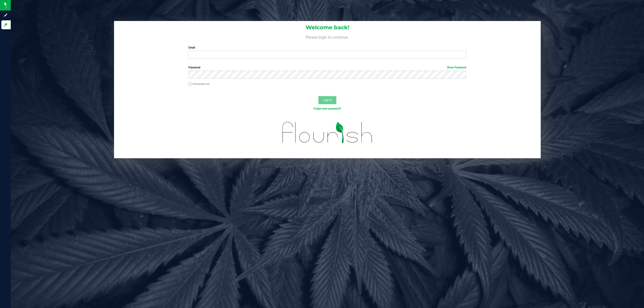 Image resolution: width=644 pixels, height=308 pixels. What do you see at coordinates (327, 100) in the screenshot?
I see `button: Log In` at bounding box center [327, 100].